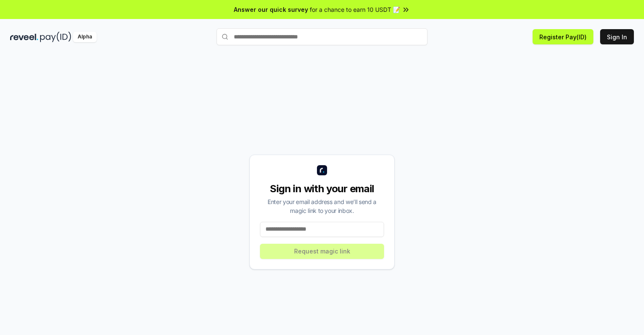 This screenshot has width=644, height=335. Describe the element at coordinates (322, 170) in the screenshot. I see `img: logo_small` at that location.